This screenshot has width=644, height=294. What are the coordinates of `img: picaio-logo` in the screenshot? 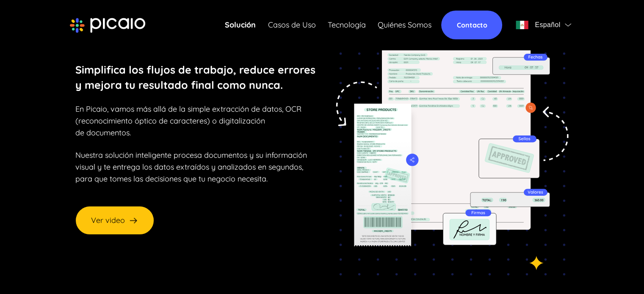 It's located at (108, 25).